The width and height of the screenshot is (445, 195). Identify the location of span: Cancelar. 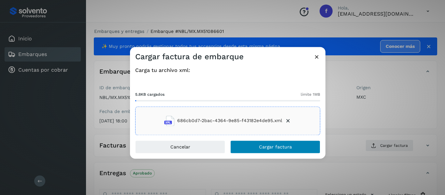
(180, 147).